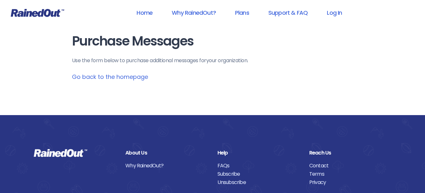 Image resolution: width=425 pixels, height=193 pixels. Describe the element at coordinates (258, 182) in the screenshot. I see `a: Unsubscribe` at that location.